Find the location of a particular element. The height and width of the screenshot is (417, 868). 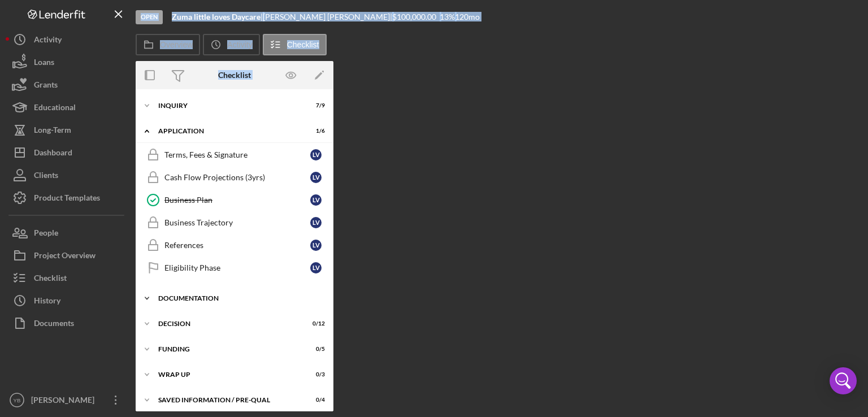

button: Long-Term is located at coordinates (68, 130).